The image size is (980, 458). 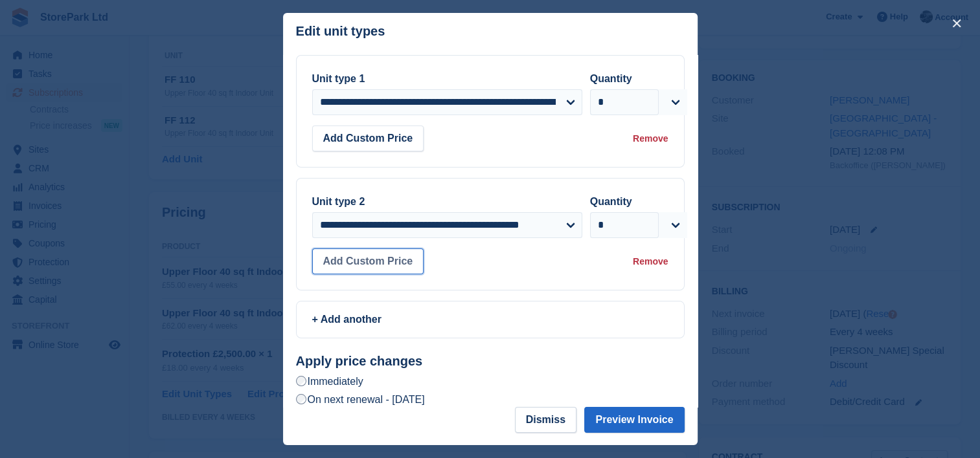 I want to click on label: Unit type 2, so click(x=339, y=202).